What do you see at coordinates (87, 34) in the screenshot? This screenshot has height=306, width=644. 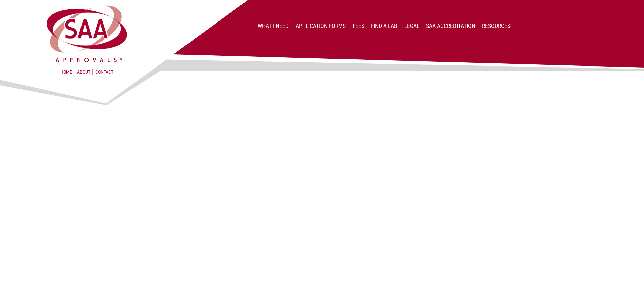 I see `img: SAA Approvals` at bounding box center [87, 34].